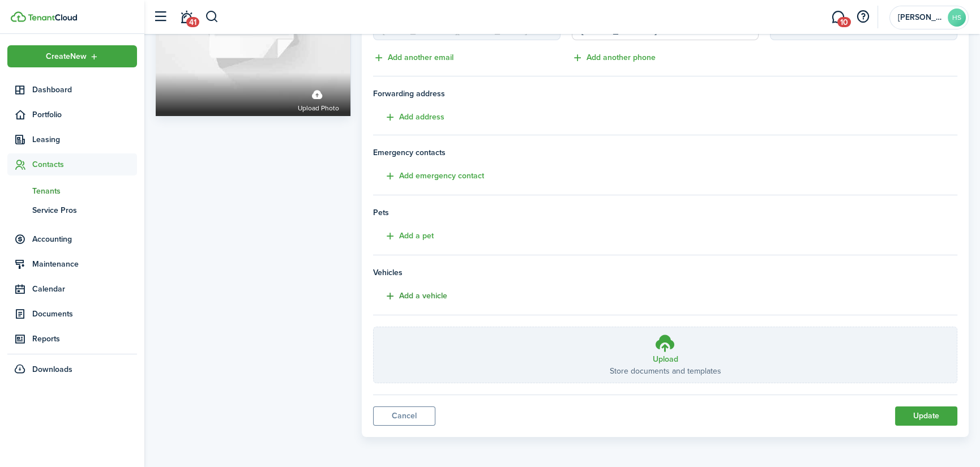 The width and height of the screenshot is (980, 467). I want to click on button: Open resource center, so click(863, 17).